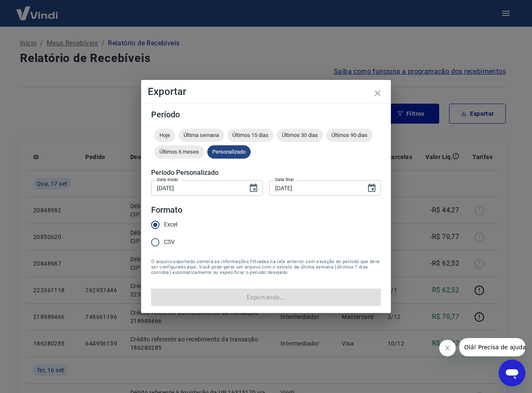  Describe the element at coordinates (201, 135) in the screenshot. I see `span: Última semana` at that location.